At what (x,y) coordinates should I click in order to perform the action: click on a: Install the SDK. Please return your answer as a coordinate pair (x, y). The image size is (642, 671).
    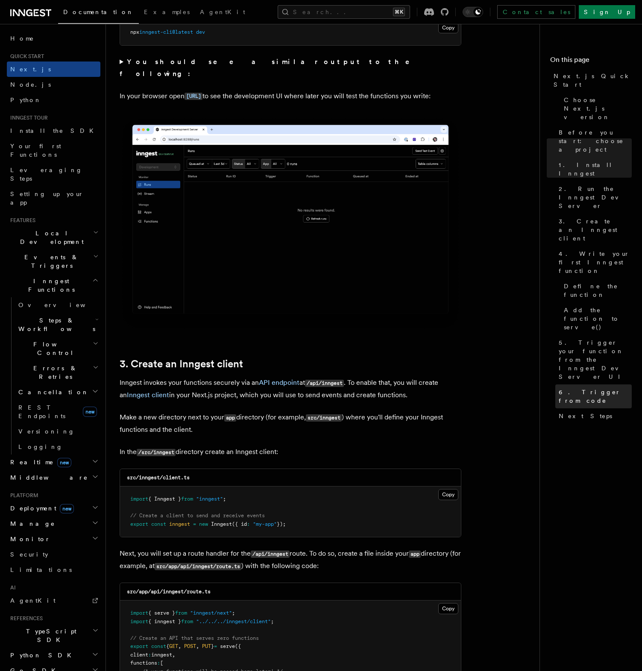
    Looking at the image, I should click on (53, 131).